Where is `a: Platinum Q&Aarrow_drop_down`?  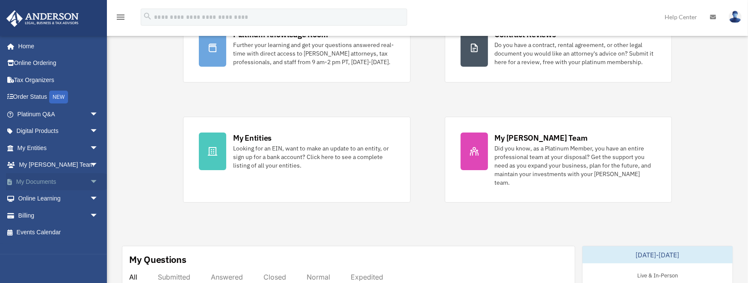 a: Platinum Q&Aarrow_drop_down is located at coordinates (59, 114).